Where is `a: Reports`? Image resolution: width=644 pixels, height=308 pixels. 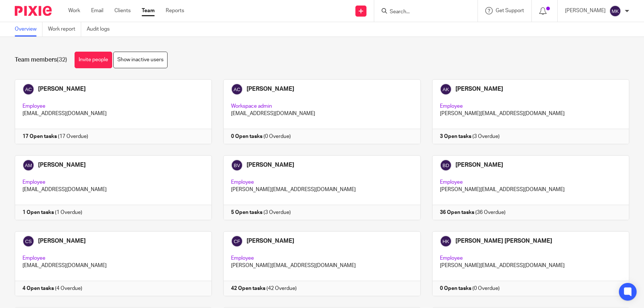
a: Reports is located at coordinates (175, 11).